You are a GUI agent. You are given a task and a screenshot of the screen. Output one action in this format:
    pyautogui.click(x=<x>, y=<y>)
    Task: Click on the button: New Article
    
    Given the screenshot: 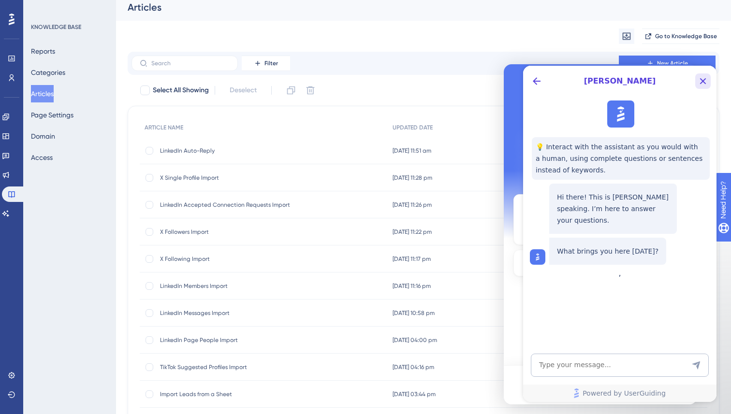 What is the action you would take?
    pyautogui.click(x=667, y=63)
    